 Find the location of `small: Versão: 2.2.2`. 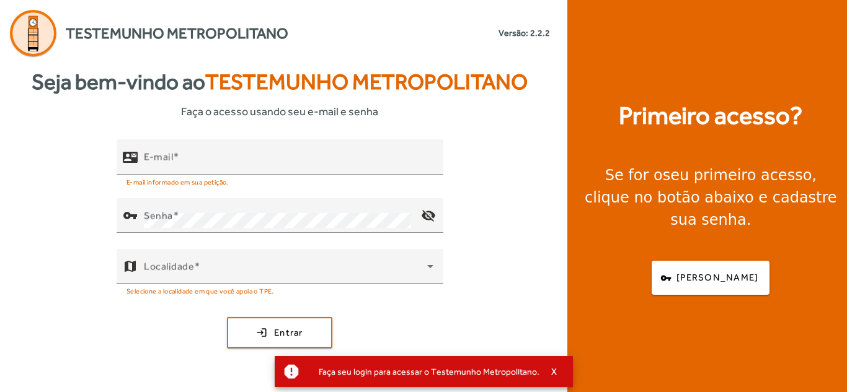

small: Versão: 2.2.2 is located at coordinates (524, 33).